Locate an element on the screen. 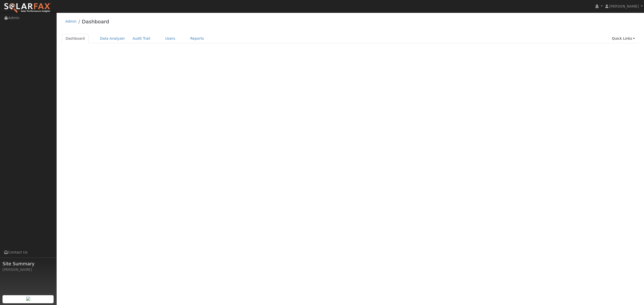  a: Quick Links is located at coordinates (624, 38).